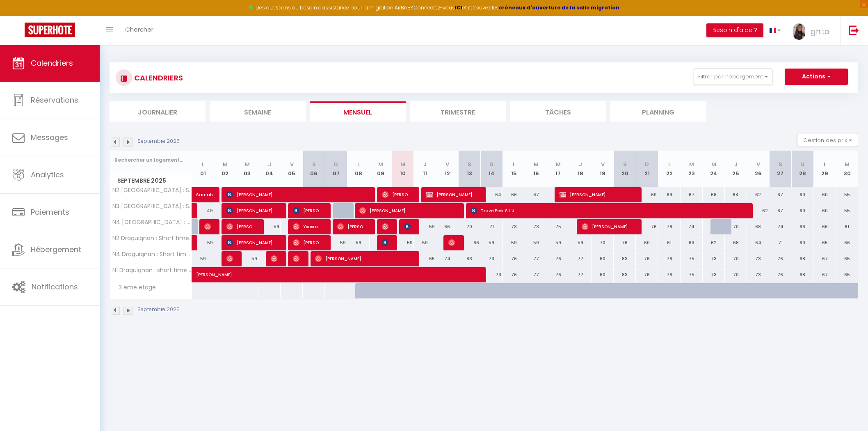 The width and height of the screenshot is (868, 431). Describe the element at coordinates (647, 164) in the screenshot. I see `abbr: D` at that location.